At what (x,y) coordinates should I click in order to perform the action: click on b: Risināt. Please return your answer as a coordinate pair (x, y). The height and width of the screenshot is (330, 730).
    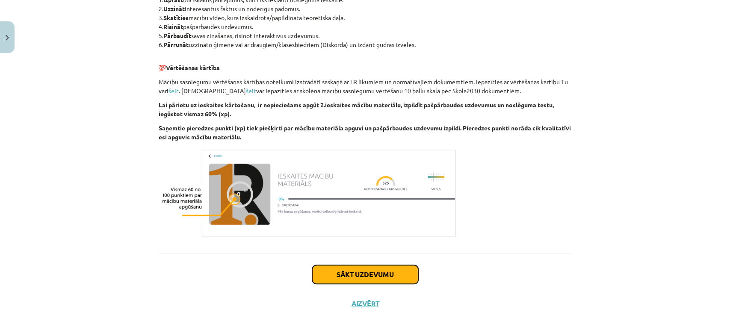
    Looking at the image, I should click on (173, 27).